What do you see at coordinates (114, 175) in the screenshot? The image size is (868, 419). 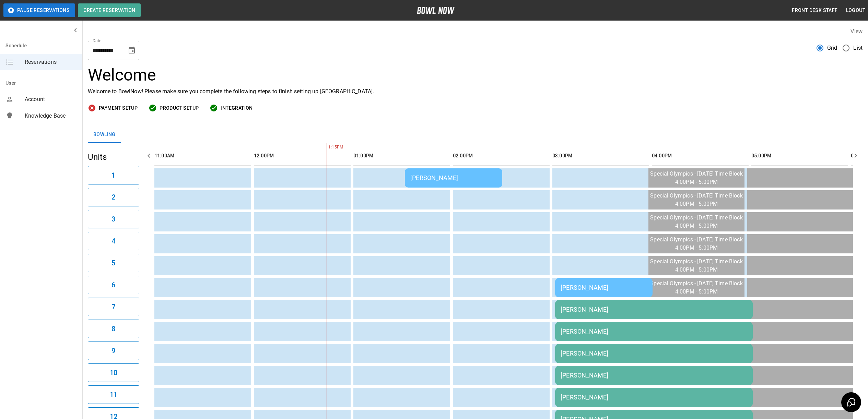 I see `button: 1` at bounding box center [114, 175].